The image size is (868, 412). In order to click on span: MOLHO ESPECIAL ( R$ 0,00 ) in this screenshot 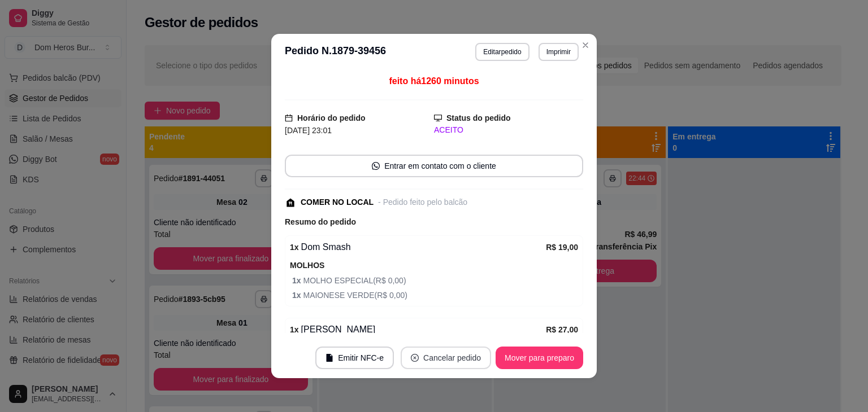, I will do `click(435, 281)`.